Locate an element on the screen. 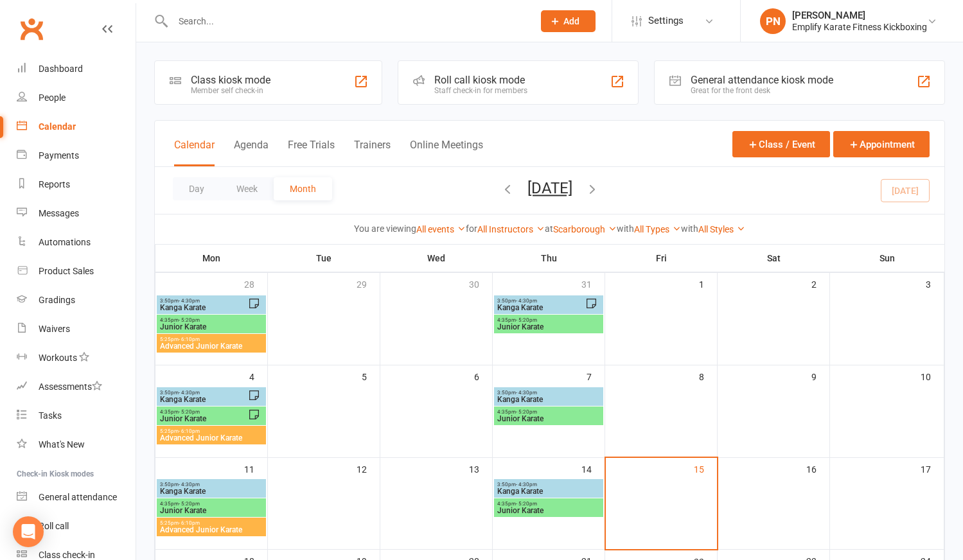  a: Scarborough is located at coordinates (584, 229).